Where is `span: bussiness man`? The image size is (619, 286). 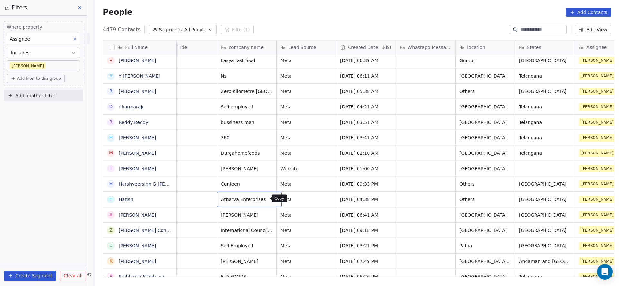
span: bussiness man is located at coordinates (247, 122).